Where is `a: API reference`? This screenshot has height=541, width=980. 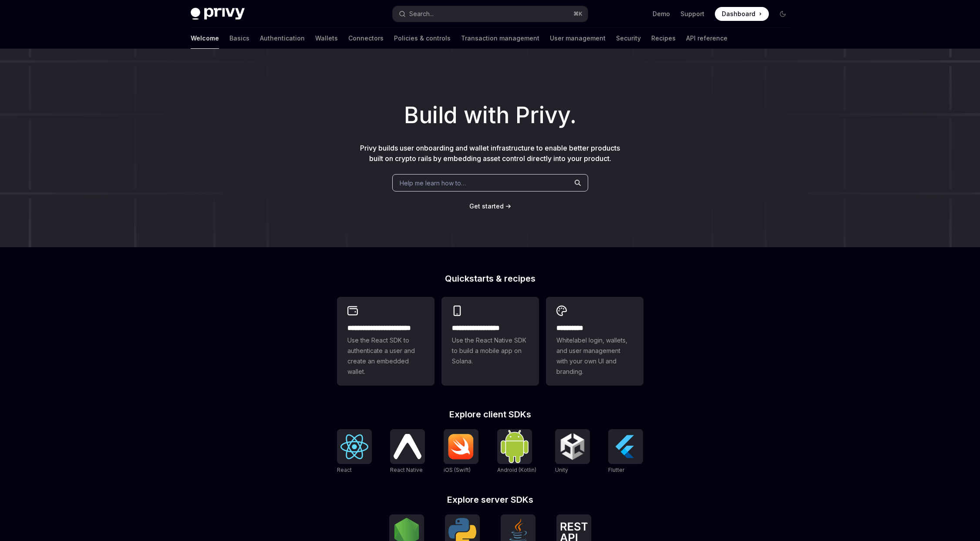
a: API reference is located at coordinates (707, 39).